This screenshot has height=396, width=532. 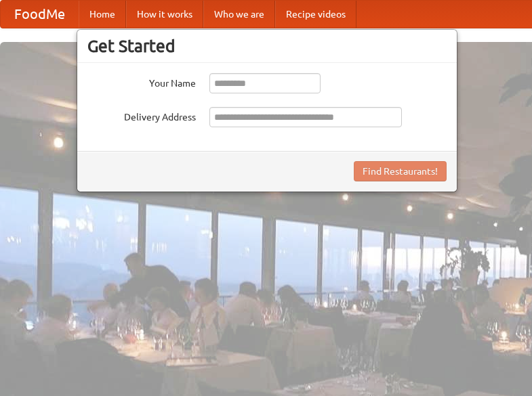 I want to click on button: Find Restaurants!, so click(x=400, y=171).